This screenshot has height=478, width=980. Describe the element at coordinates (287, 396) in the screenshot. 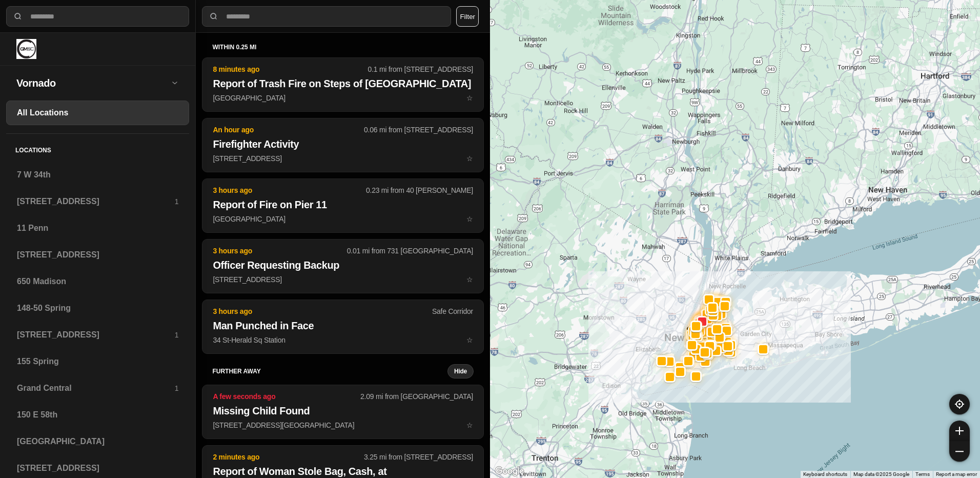

I see `p: A few seconds ago` at that location.